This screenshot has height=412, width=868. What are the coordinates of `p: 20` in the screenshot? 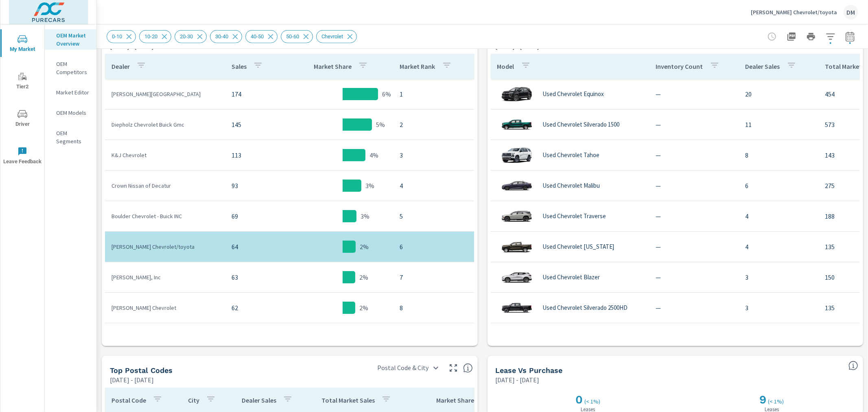 It's located at (779, 94).